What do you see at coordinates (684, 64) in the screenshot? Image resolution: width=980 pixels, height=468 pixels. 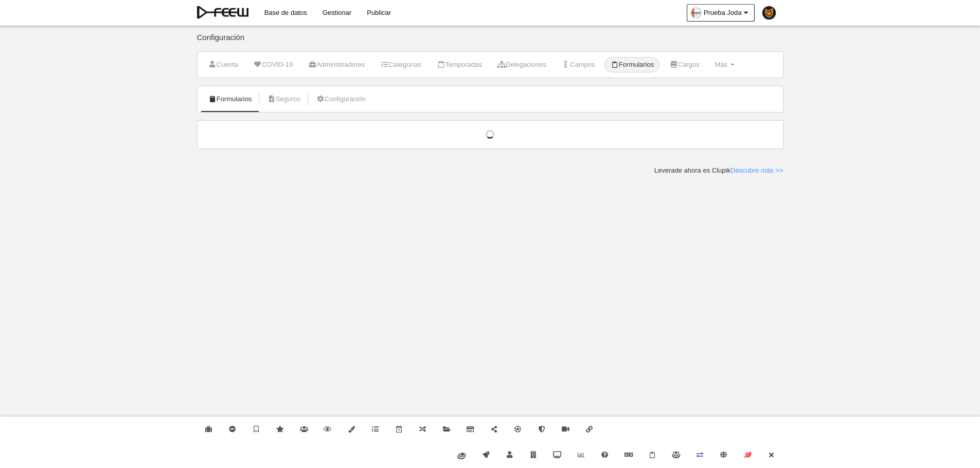 I see `a: Cargos` at bounding box center [684, 64].